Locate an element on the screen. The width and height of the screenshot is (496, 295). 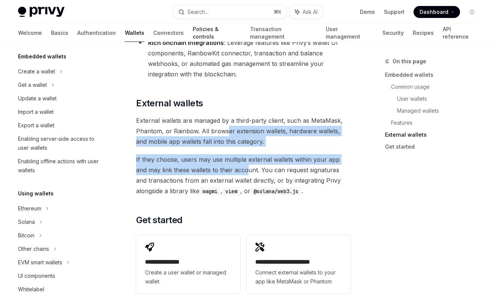
a: UI components is located at coordinates (60, 276).